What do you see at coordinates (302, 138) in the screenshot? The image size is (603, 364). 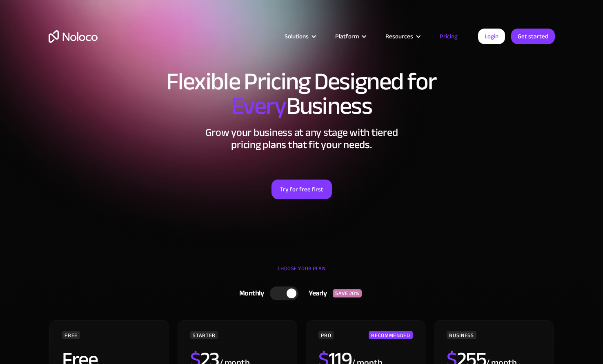 I see `h2: Grow your business at any stage with tiered pricing plans that fit your needs.` at bounding box center [302, 138].